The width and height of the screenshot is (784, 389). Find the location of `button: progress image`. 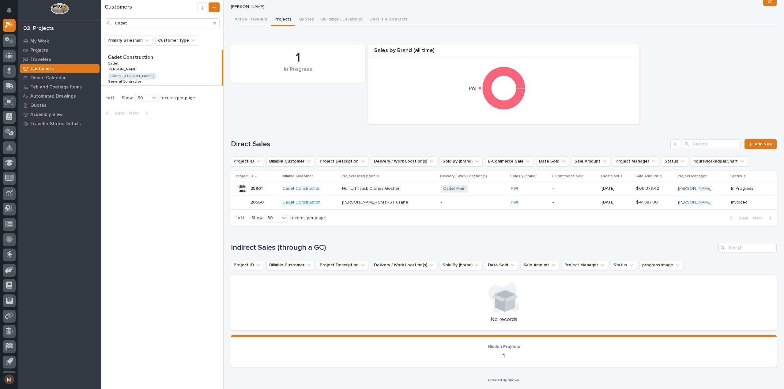

button: progress image is located at coordinates (661, 265).